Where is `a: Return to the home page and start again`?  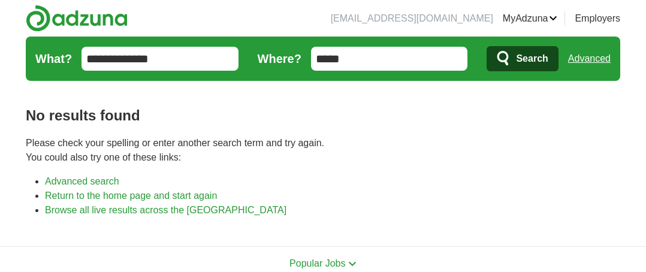
a: Return to the home page and start again is located at coordinates (131, 195).